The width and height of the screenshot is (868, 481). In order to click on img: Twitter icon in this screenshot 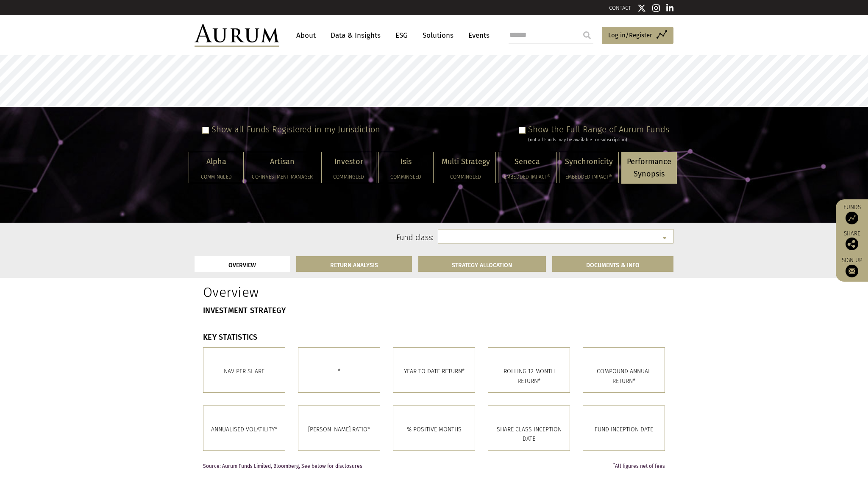, I will do `click(641, 8)`.